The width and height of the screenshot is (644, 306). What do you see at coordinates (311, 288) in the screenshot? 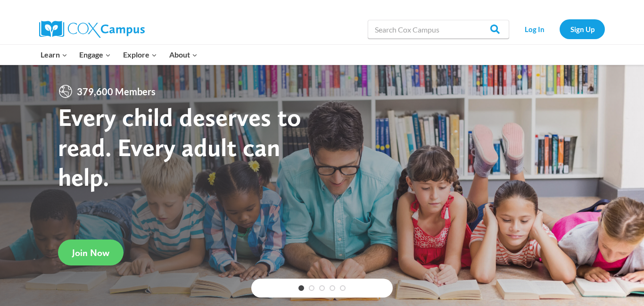
I see `a: 2` at bounding box center [311, 288].